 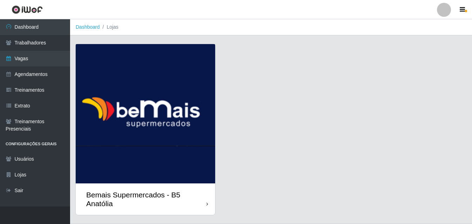 What do you see at coordinates (271, 27) in the screenshot?
I see `nav: breadcrumb` at bounding box center [271, 27].